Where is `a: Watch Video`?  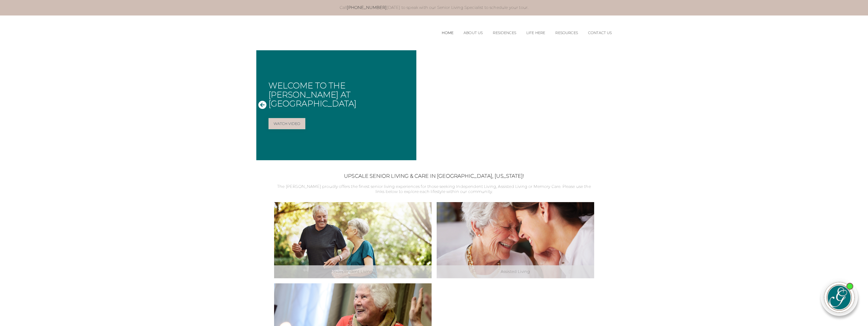
a: Watch Video is located at coordinates (287, 124).